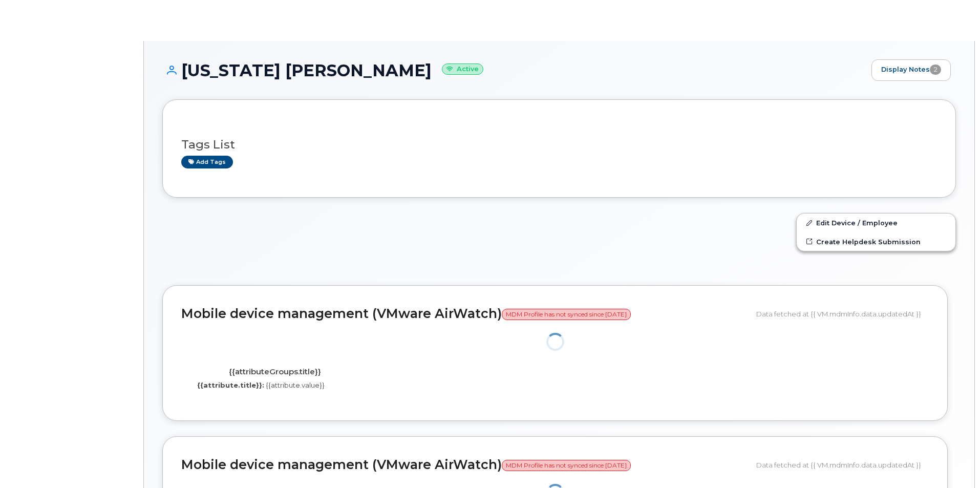 The height and width of the screenshot is (488, 980). Describe the element at coordinates (876, 242) in the screenshot. I see `a: Create Helpdesk Submission` at that location.